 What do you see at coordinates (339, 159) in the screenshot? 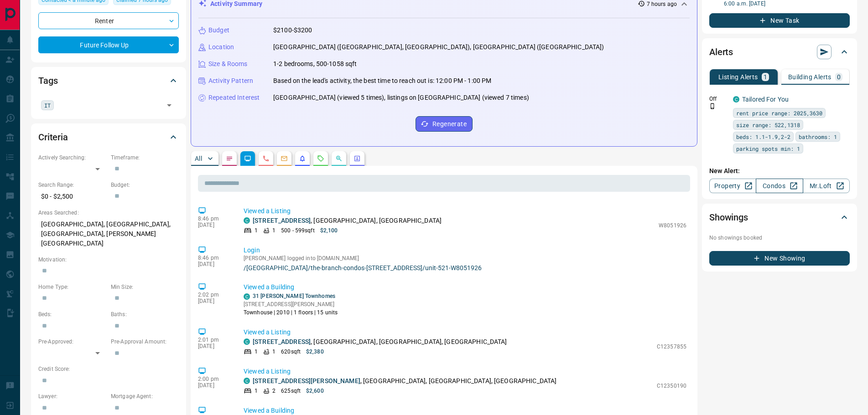
I see `svg: Opportunities` at bounding box center [339, 159].